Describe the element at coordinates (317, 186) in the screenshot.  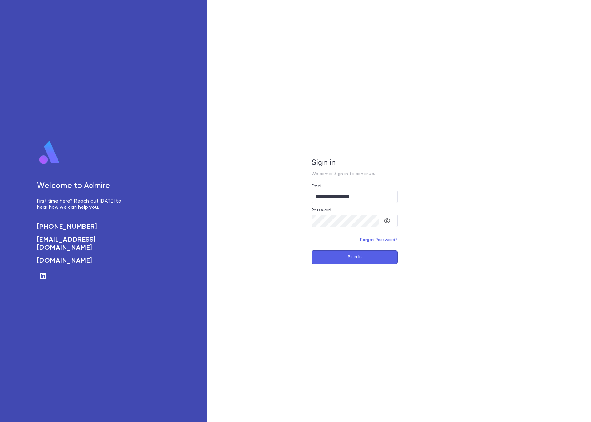
I see `label: Email` at that location.